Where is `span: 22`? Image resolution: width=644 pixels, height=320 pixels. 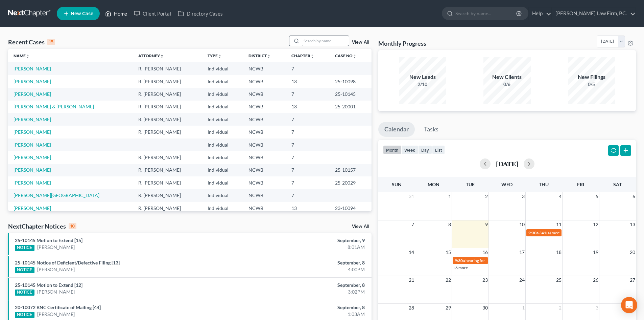
span: 22 is located at coordinates (449, 280).